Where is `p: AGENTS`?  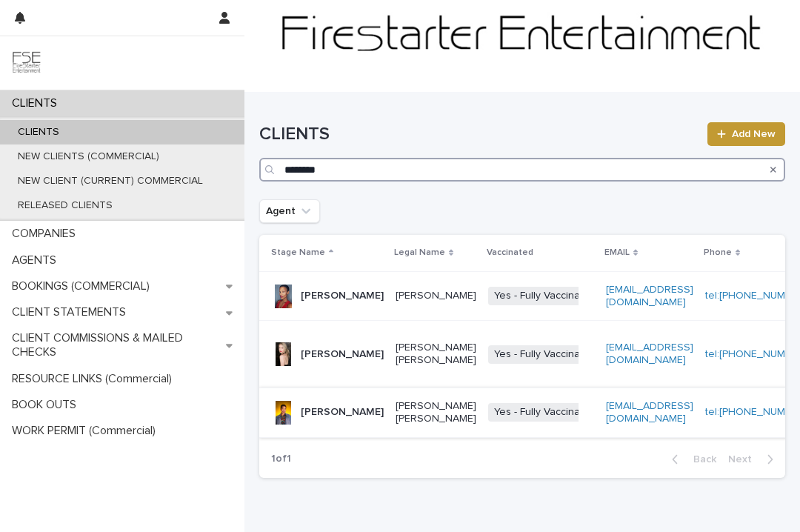 p: AGENTS is located at coordinates (37, 260).